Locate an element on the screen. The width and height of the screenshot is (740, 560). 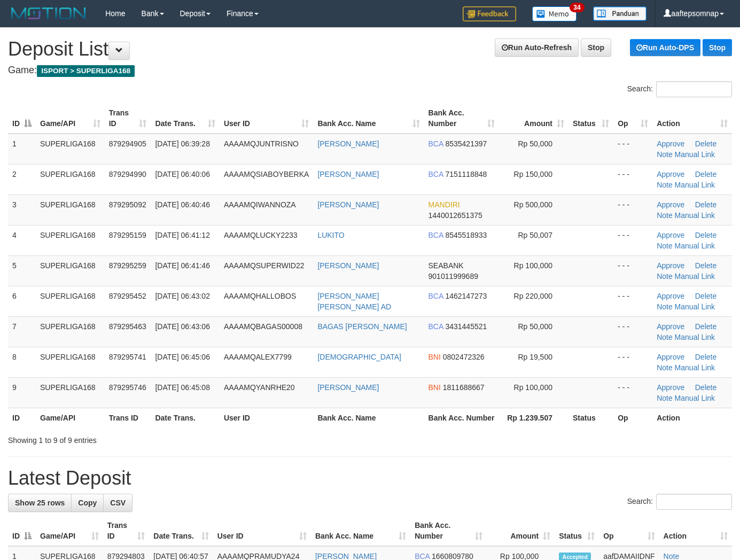
a: Run Auto-DPS is located at coordinates (665, 47).